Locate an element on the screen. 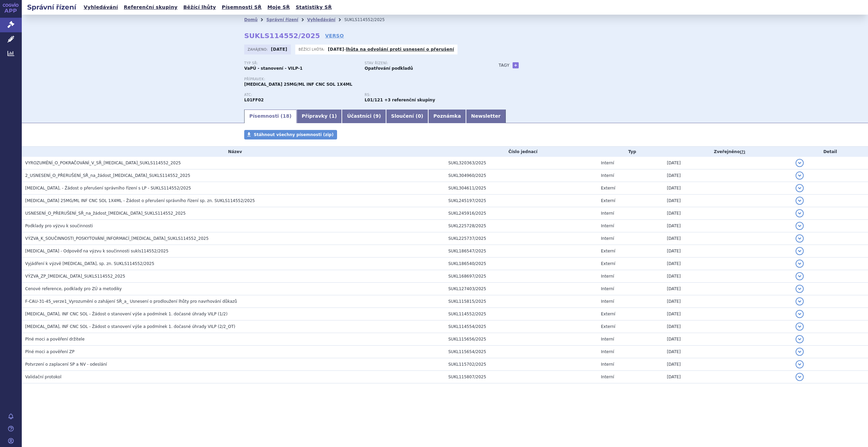 This screenshot has height=447, width=868. th: Název is located at coordinates (233, 151).